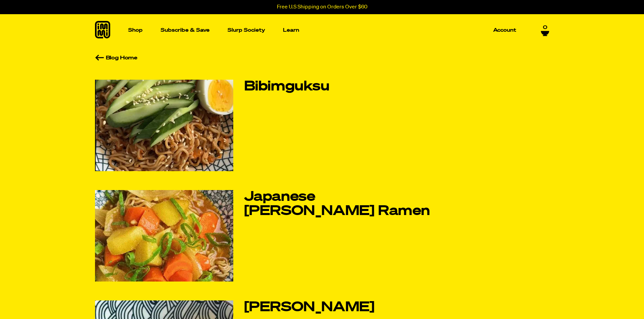  What do you see at coordinates (246, 30) in the screenshot?
I see `p: Slurp Society` at bounding box center [246, 30].